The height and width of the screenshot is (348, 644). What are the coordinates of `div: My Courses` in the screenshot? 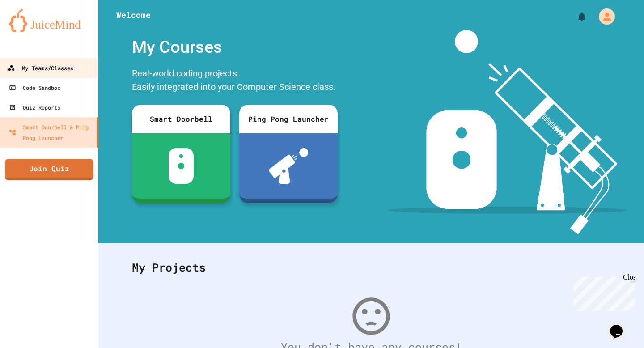 It's located at (235, 47).